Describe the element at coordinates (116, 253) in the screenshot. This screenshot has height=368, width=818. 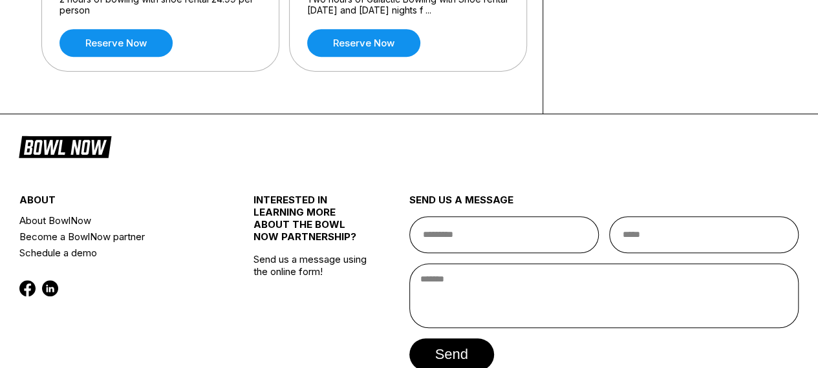
I see `a: Schedule a demo` at that location.